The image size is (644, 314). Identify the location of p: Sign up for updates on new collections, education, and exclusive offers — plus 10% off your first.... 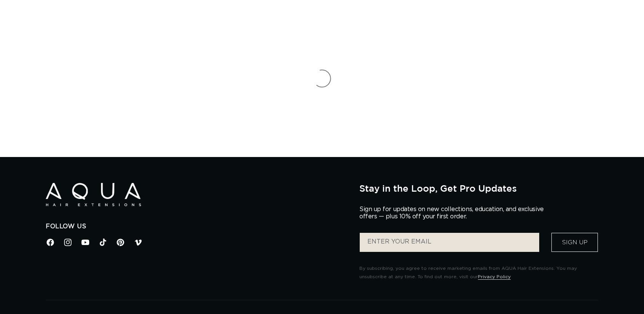
(455, 213).